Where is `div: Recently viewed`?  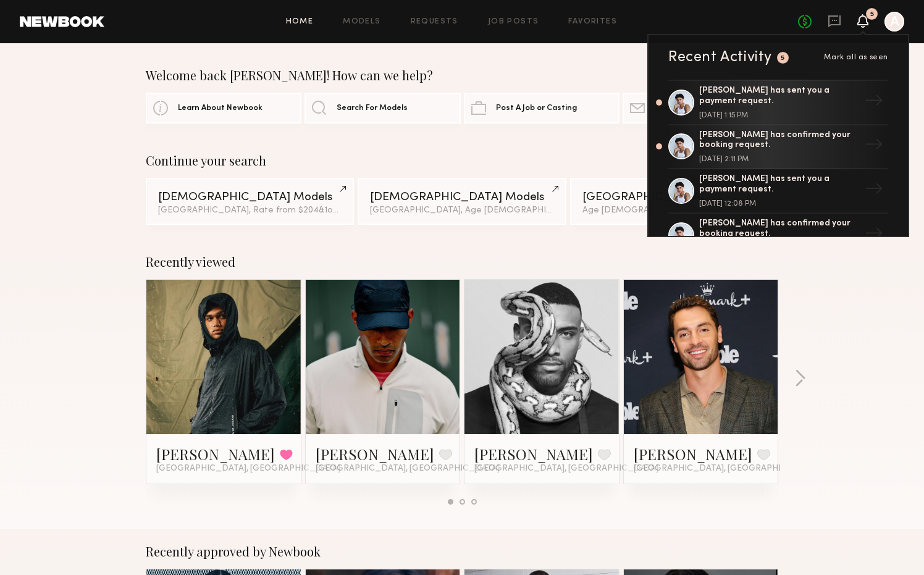 div: Recently viewed is located at coordinates (462, 262).